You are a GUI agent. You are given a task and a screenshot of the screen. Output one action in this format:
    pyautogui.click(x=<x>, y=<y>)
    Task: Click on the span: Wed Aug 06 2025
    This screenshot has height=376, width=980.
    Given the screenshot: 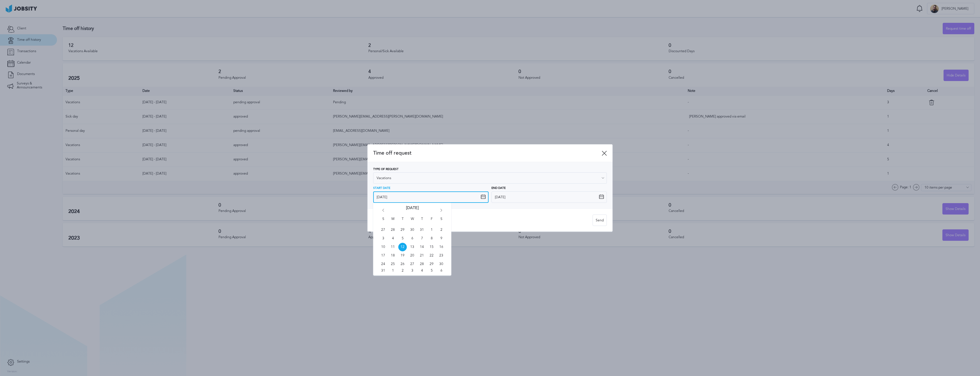 What is the action you would take?
    pyautogui.click(x=412, y=238)
    